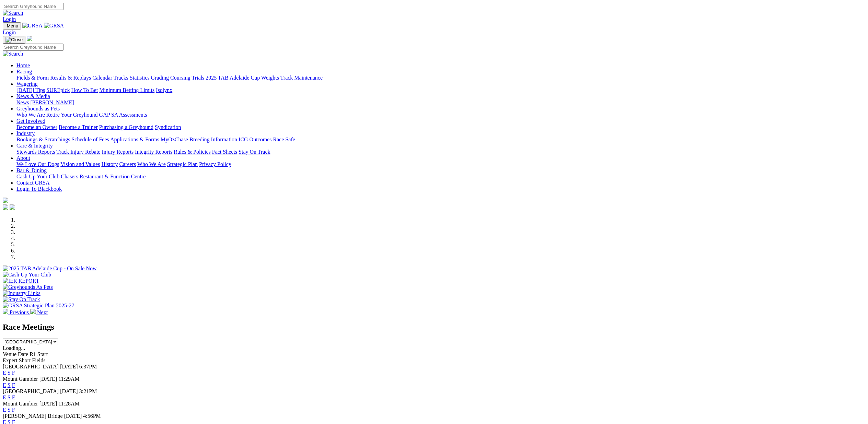 Image resolution: width=868 pixels, height=424 pixels. What do you see at coordinates (19, 312) in the screenshot?
I see `span: Previous` at bounding box center [19, 312].